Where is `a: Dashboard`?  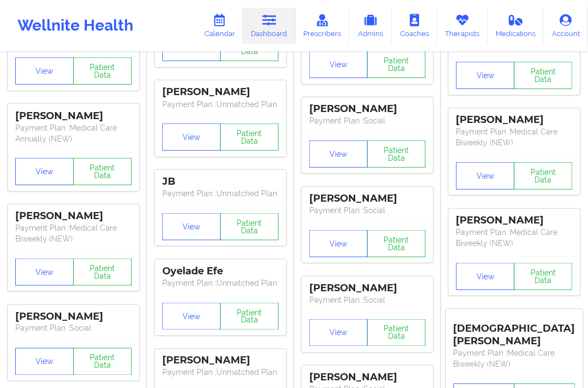 a: Dashboard is located at coordinates (269, 26).